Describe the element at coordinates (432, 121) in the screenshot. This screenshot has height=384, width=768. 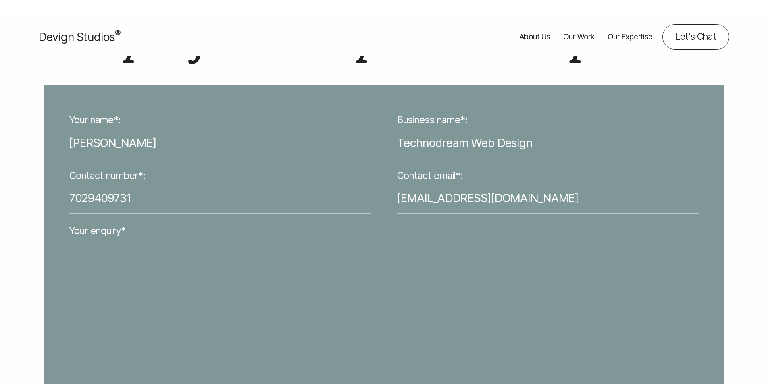
I see `label: Business name*:` at that location.